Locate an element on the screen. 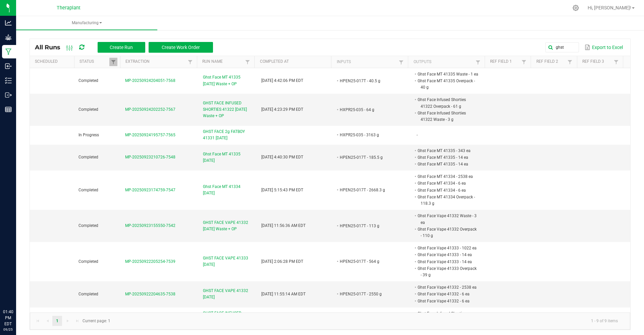 The image size is (644, 335). kendo-pager: Current page: 1 is located at coordinates (331, 321).